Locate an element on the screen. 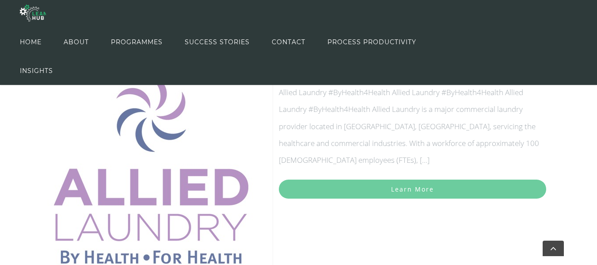 The width and height of the screenshot is (597, 265). nav: Main Menu is located at coordinates (244, 56).